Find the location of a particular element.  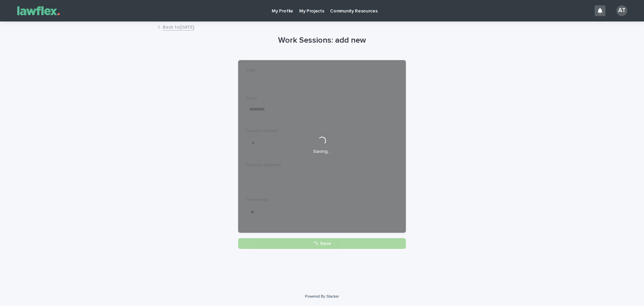

span: Save is located at coordinates (326, 243).